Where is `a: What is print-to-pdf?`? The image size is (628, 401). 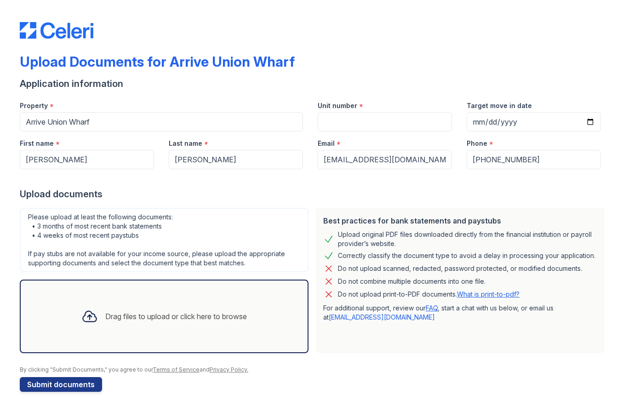 a: What is print-to-pdf? is located at coordinates (488, 294).